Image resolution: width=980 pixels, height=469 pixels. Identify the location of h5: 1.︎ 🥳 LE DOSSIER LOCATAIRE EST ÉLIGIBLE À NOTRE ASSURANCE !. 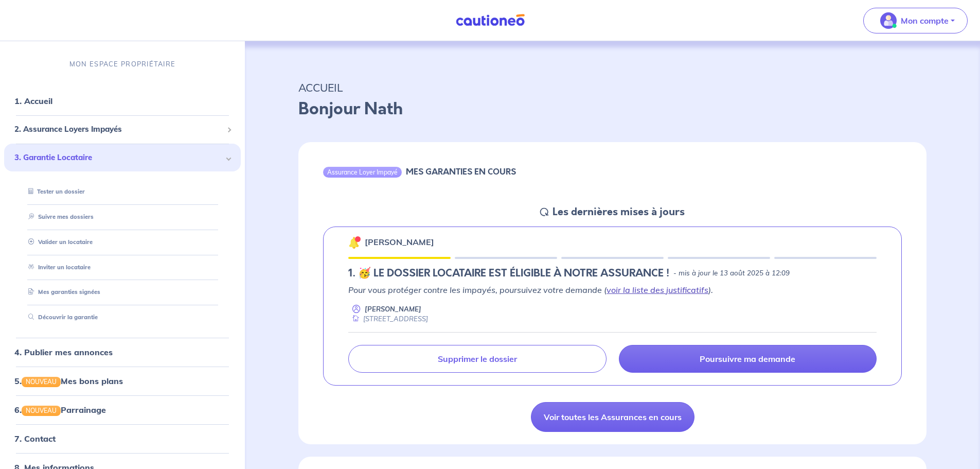
(509, 273).